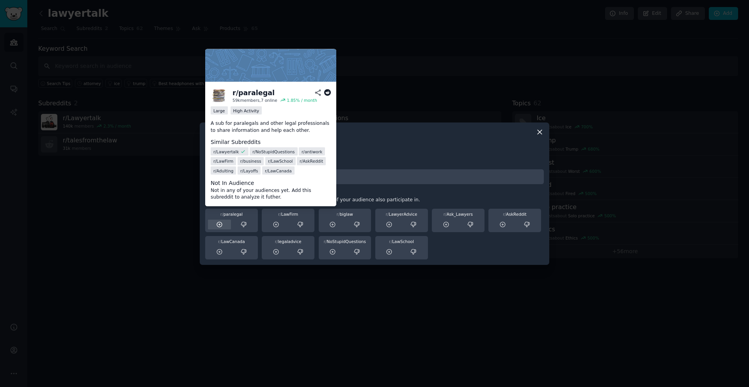 The height and width of the screenshot is (387, 749). What do you see at coordinates (251, 161) in the screenshot?
I see `span: r/ business` at bounding box center [251, 161].